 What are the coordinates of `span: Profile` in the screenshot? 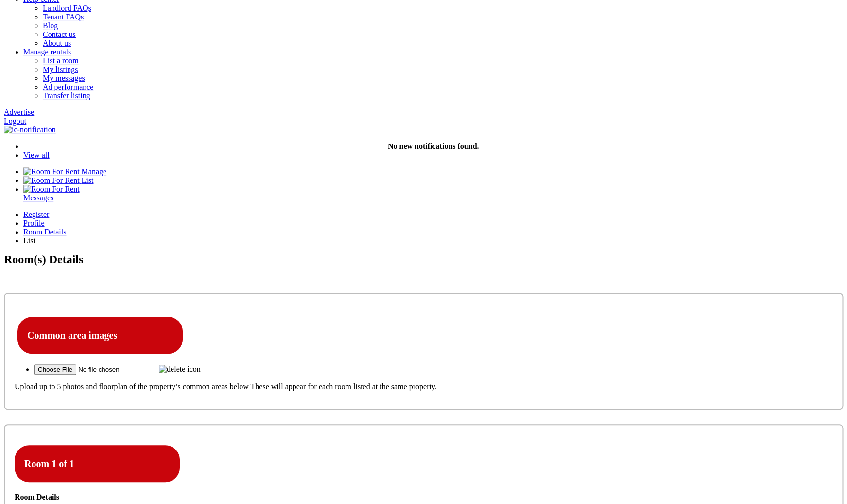 It's located at (34, 223).